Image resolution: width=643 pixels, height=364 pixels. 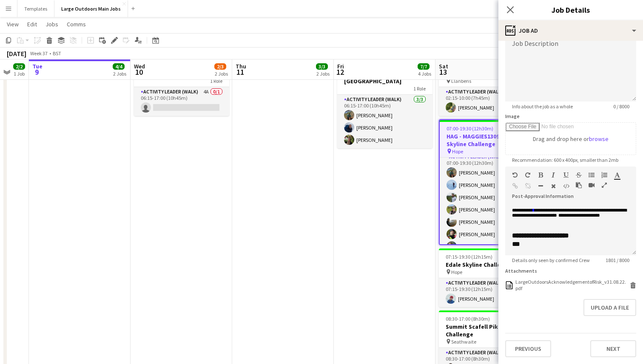 What do you see at coordinates (36, 8) in the screenshot?
I see `button: Templates` at bounding box center [36, 8].